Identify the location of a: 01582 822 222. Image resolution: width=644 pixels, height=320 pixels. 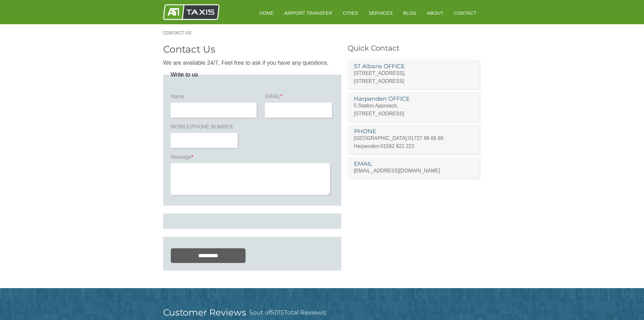
(397, 146).